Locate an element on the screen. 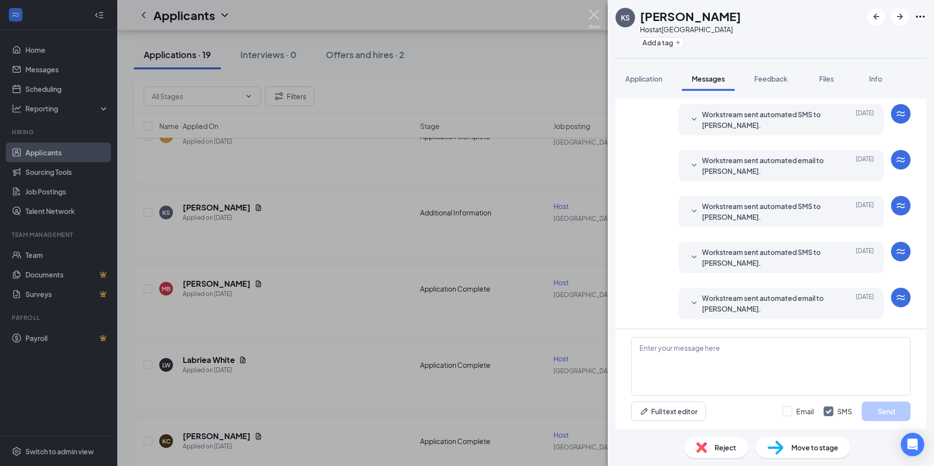  span: Feedback is located at coordinates (771, 79).